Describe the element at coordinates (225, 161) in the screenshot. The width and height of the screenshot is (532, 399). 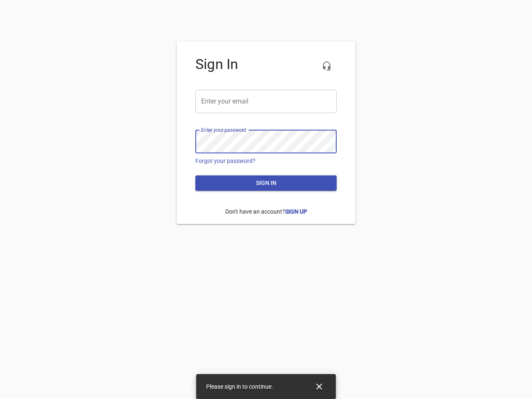
I see `a: Forgot your password?` at that location.